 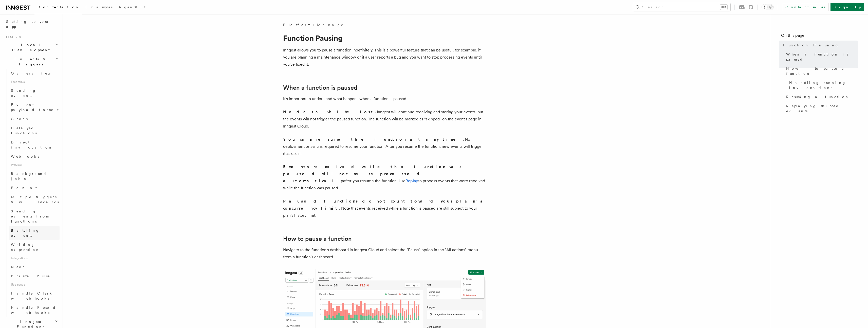 What do you see at coordinates (24, 131) in the screenshot?
I see `span: Delayed functions` at bounding box center [24, 131].